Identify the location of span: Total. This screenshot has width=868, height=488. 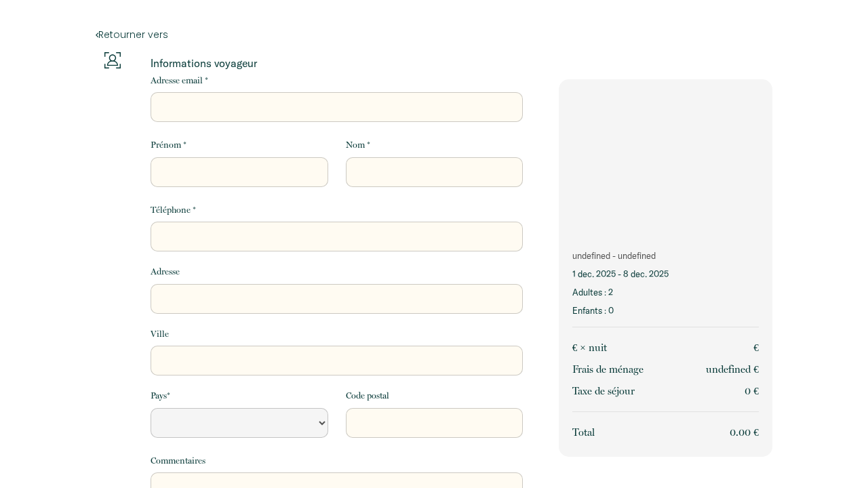
(583, 433).